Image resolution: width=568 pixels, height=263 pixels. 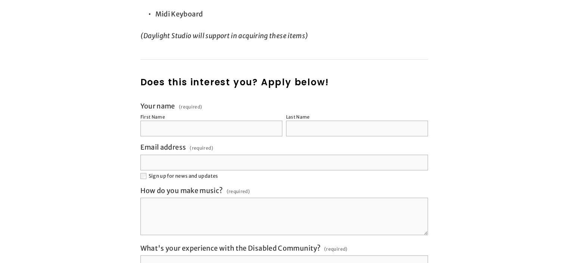 What do you see at coordinates (292, 14) in the screenshot?
I see `p: Midi Keyboard` at bounding box center [292, 14].